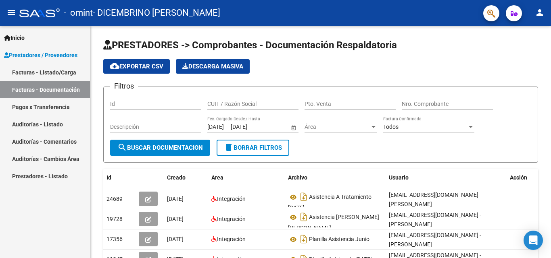 The height and width of the screenshot is (258, 551). I want to click on span: Planilla Asistencia Junio, so click(339, 240).